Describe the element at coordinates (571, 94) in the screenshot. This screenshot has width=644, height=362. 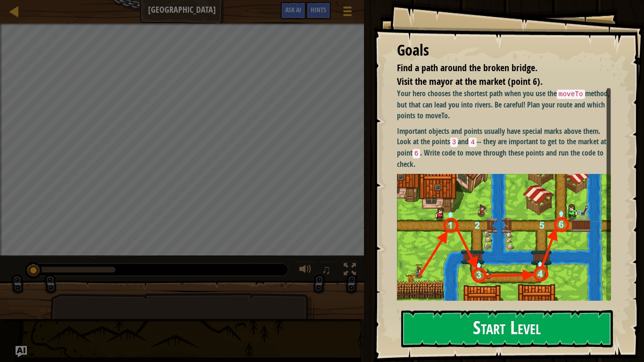
I see `code: moveTo` at that location.